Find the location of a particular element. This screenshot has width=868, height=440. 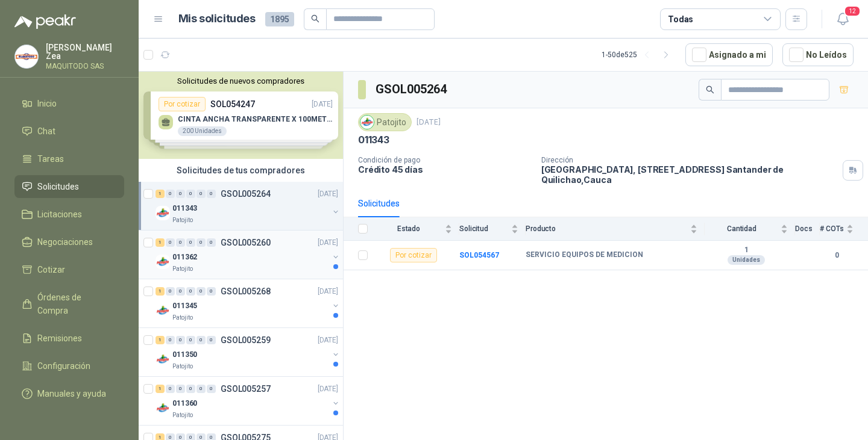

p: GSOL005257 is located at coordinates (245, 389).